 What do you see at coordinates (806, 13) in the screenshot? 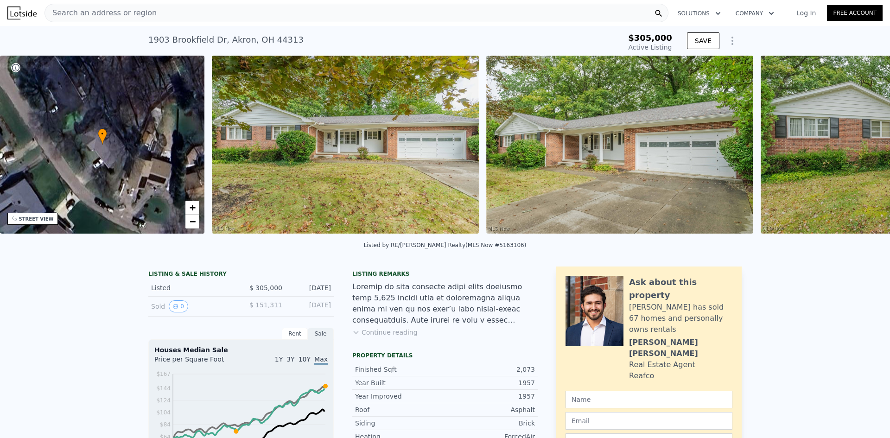
I see `a: Log In` at bounding box center [806, 13].